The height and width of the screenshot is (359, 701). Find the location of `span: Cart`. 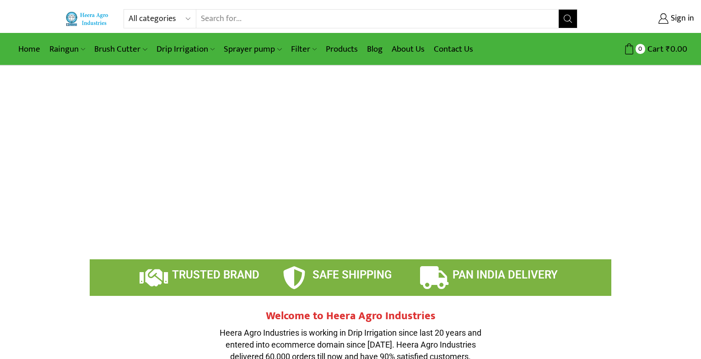

span: Cart is located at coordinates (655, 49).